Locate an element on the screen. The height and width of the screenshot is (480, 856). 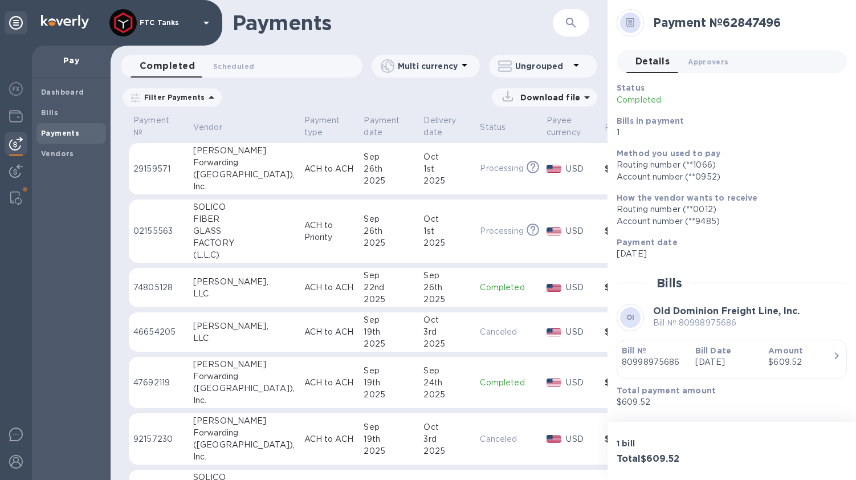
div: Account number (**9485) is located at coordinates (727, 221).